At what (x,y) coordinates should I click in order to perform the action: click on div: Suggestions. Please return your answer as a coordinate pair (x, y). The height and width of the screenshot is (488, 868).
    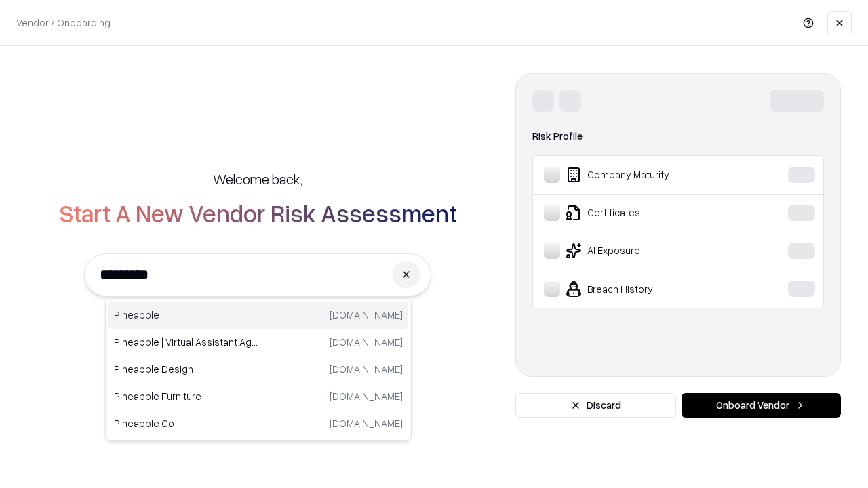
    Looking at the image, I should click on (259, 370).